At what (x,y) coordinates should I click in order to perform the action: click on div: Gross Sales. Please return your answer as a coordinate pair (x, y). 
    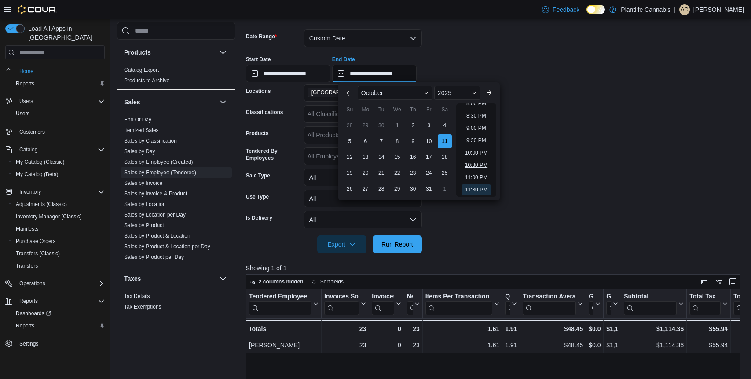
    Looking at the image, I should click on (609, 304).